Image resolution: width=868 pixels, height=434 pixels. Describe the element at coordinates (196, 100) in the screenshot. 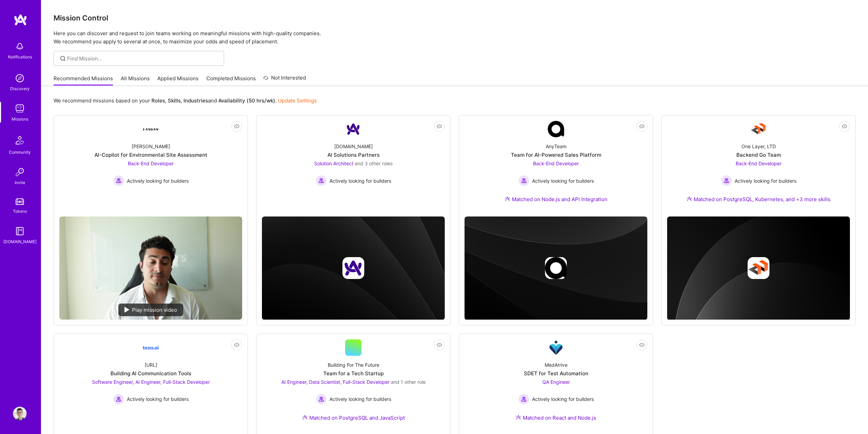

I see `b: Industries` at that location.